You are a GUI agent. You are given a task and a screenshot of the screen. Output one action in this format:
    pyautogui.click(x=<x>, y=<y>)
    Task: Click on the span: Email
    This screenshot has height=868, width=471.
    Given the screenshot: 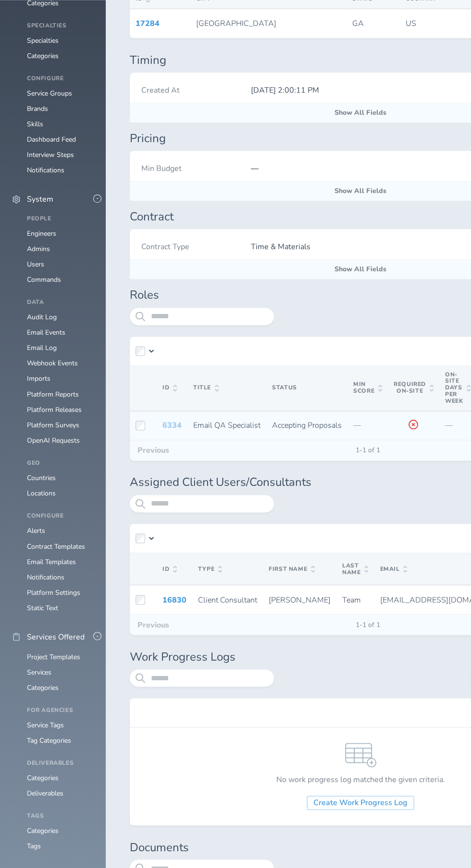 What is the action you would take?
    pyautogui.click(x=393, y=569)
    